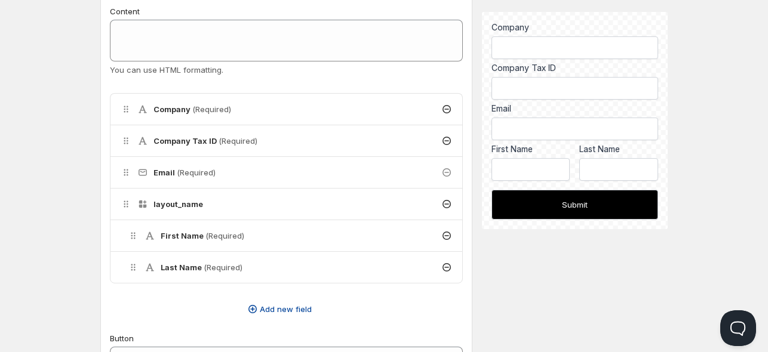 The width and height of the screenshot is (768, 352). What do you see at coordinates (125, 11) in the screenshot?
I see `span: Content` at bounding box center [125, 11].